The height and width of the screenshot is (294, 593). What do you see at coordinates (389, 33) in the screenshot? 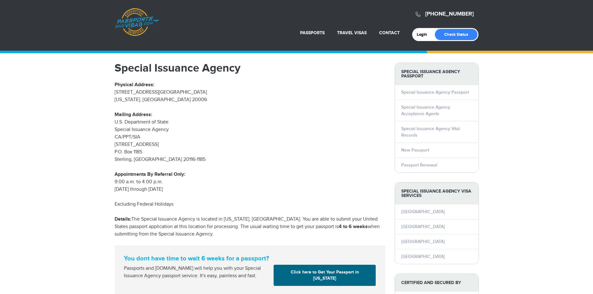
I see `a: Contact` at bounding box center [389, 33].